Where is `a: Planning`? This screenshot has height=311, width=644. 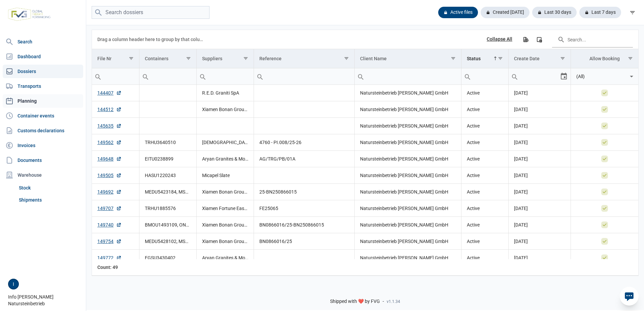 a: Planning is located at coordinates (42, 101).